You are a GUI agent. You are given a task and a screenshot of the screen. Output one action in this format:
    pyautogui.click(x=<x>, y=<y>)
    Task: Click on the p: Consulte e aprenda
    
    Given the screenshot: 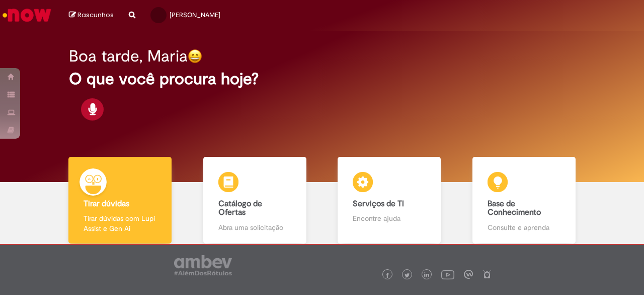 What is the action you would take?
    pyautogui.click(x=524, y=227)
    